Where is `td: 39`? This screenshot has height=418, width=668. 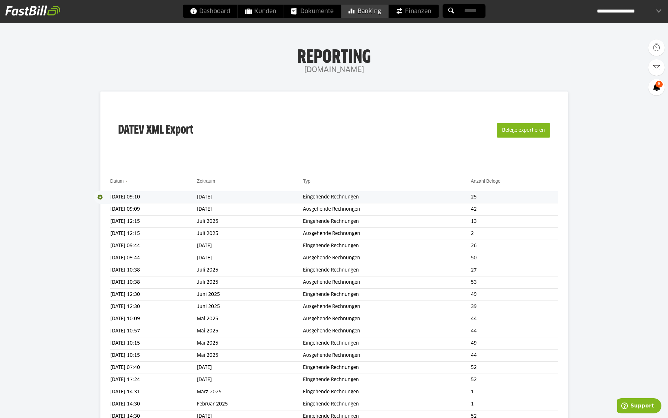
td: 39 is located at coordinates (514, 307).